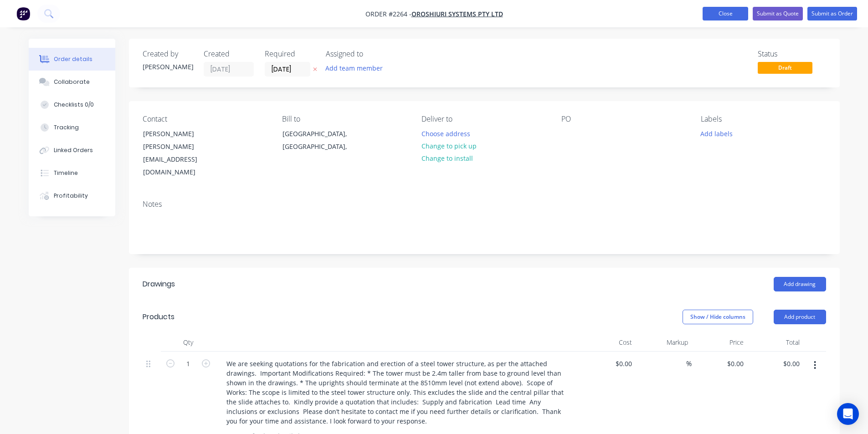 The height and width of the screenshot is (434, 868). I want to click on button: Checklists 0/0, so click(72, 105).